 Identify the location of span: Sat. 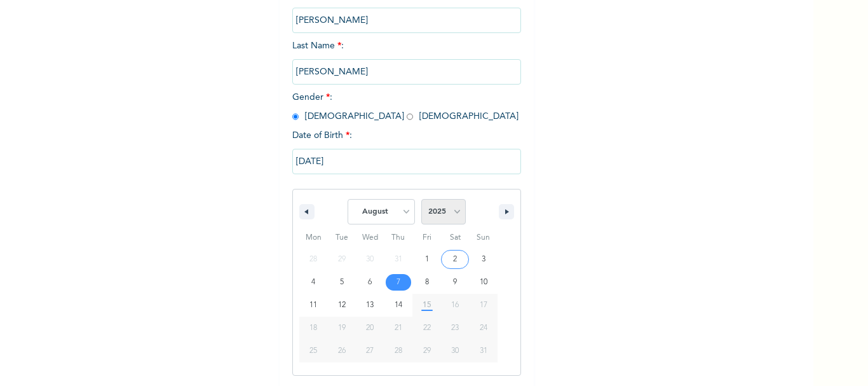
(455, 238).